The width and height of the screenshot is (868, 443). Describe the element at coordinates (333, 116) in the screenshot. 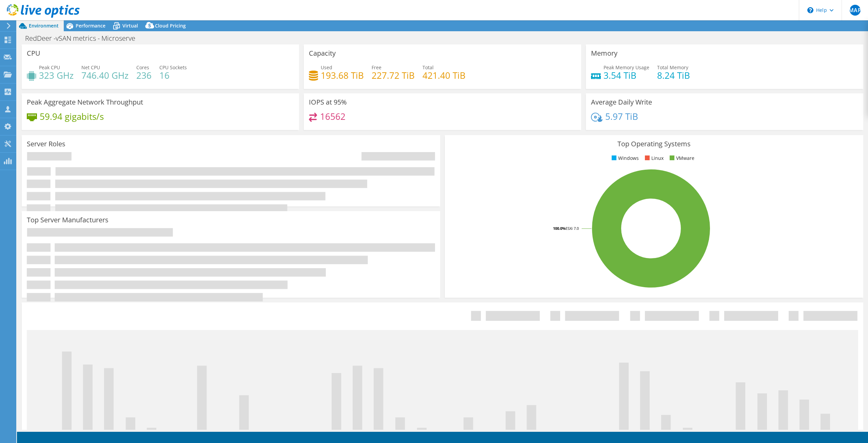

I see `h4: 16562` at that location.